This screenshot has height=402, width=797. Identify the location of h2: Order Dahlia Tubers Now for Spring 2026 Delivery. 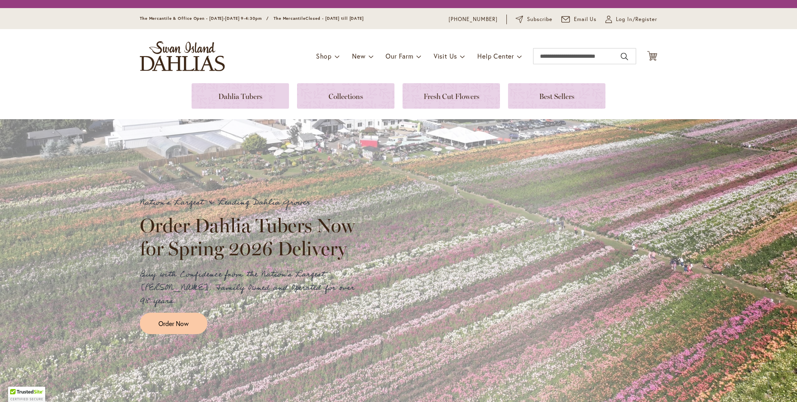
(251, 237).